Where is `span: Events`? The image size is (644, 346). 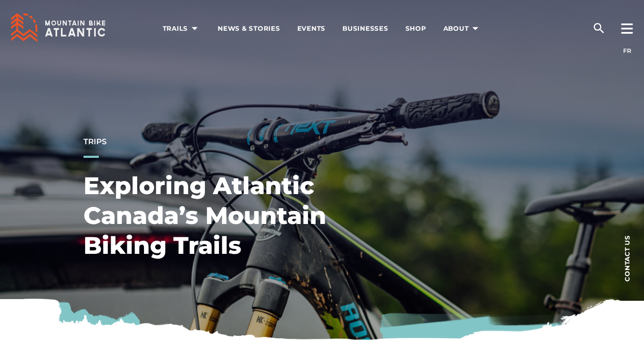
span: Events is located at coordinates (311, 28).